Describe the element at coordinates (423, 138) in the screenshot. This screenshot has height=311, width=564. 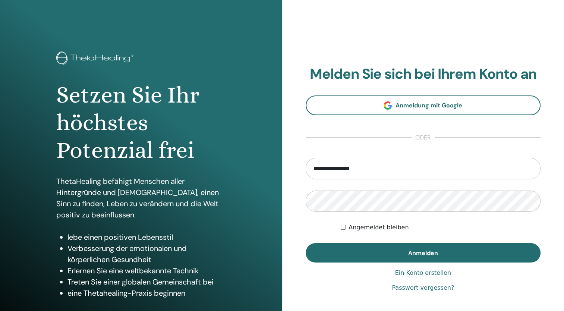
I see `span: oder` at that location.